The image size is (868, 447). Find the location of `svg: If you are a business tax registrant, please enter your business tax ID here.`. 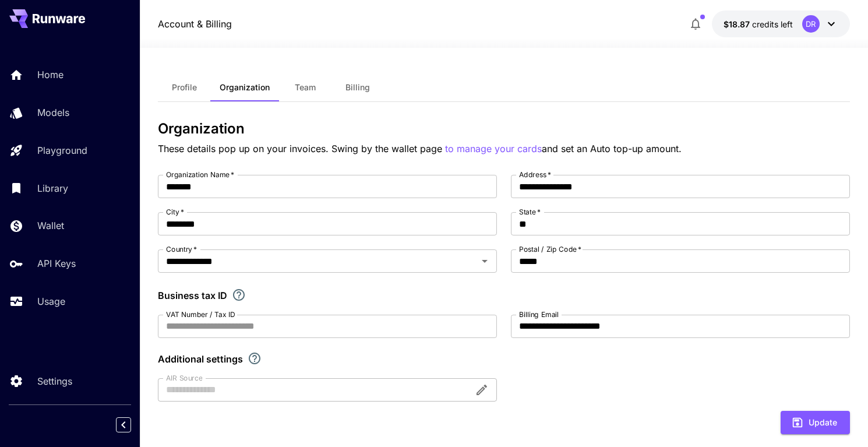

svg: If you are a business tax registrant, please enter your business tax ID here. is located at coordinates (239, 295).